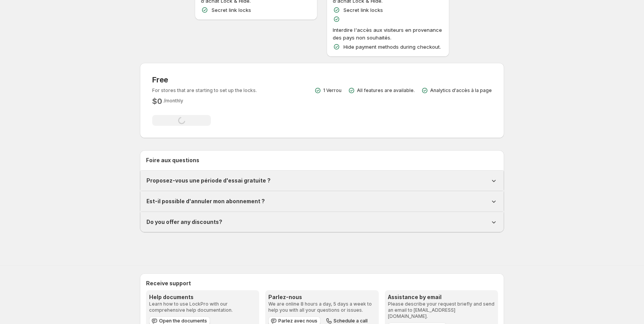  I want to click on h1: Proposez-vous une période d'essai gratuite ?, so click(208, 181).